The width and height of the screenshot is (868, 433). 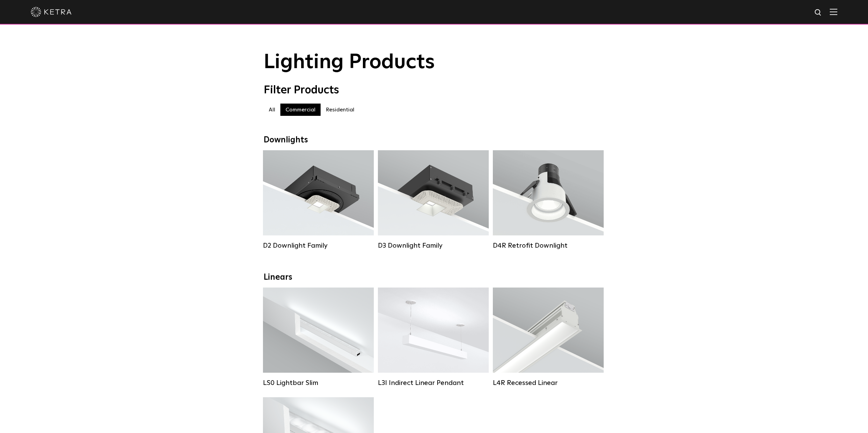 What do you see at coordinates (818, 13) in the screenshot?
I see `img: search icon` at bounding box center [818, 13].